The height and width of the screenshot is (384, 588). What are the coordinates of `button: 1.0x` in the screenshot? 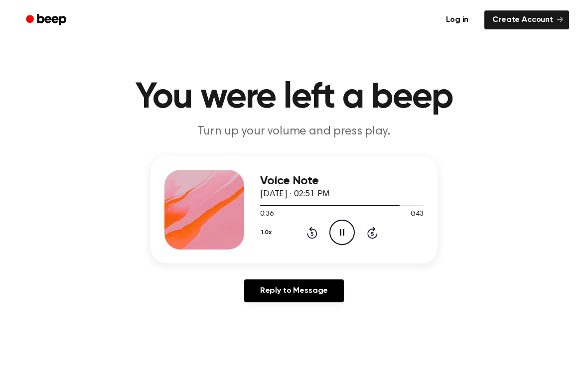 It's located at (268, 233).